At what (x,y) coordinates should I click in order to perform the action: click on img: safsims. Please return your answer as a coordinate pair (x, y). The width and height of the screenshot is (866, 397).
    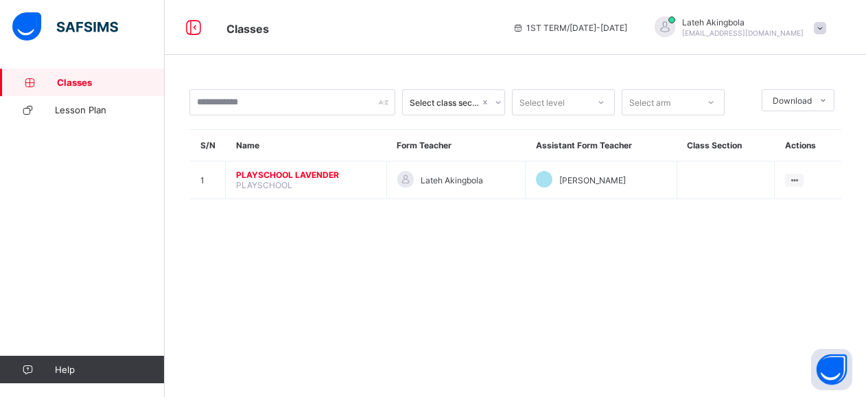
    Looking at the image, I should click on (65, 27).